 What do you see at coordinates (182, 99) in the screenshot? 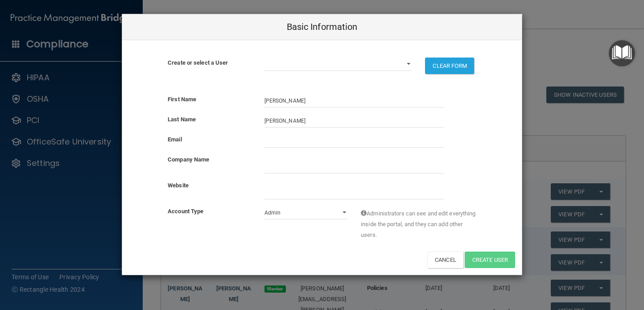
I see `b: First Name` at bounding box center [182, 99].